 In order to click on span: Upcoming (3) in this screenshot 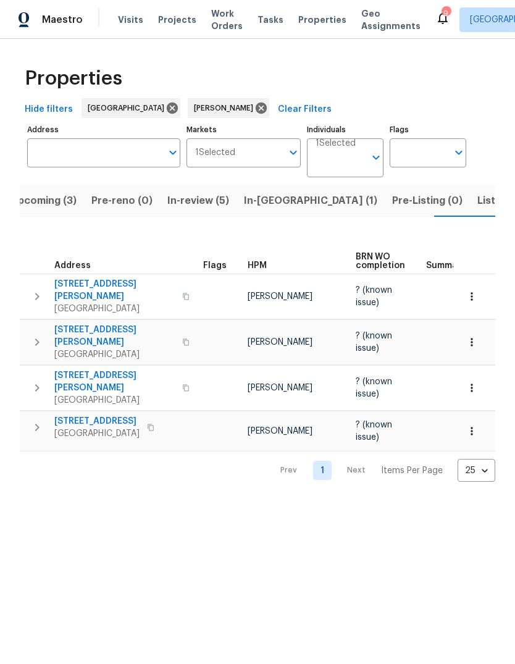, I will do `click(43, 201)`.